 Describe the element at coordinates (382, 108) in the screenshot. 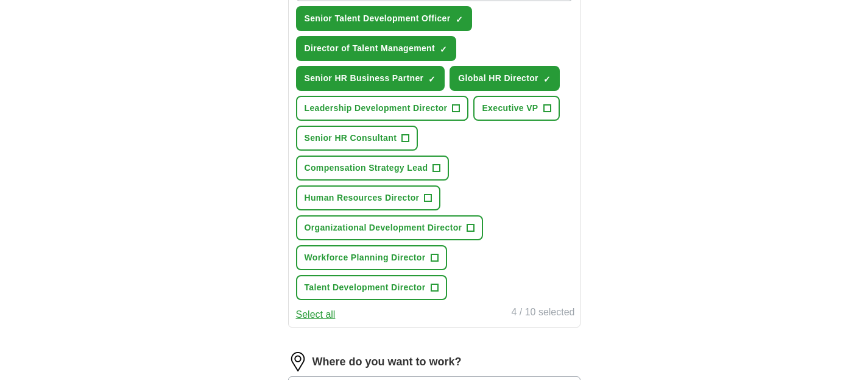

I see `button: Leadership Development Director` at that location.